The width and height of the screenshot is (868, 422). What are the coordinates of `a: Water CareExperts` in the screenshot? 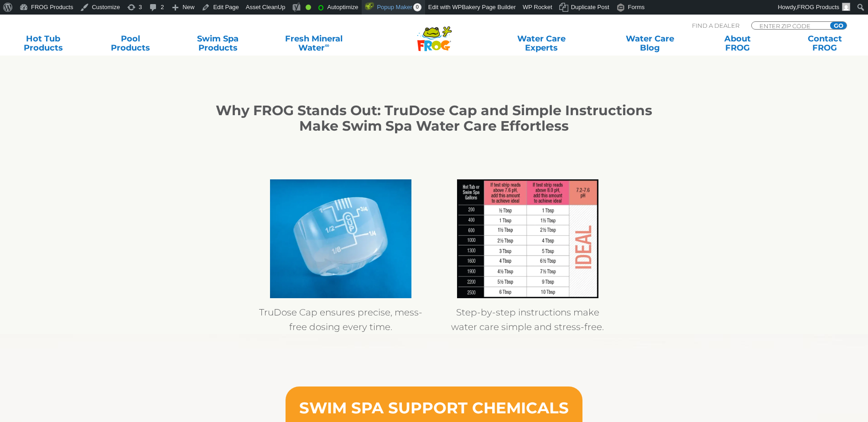 It's located at (541, 43).